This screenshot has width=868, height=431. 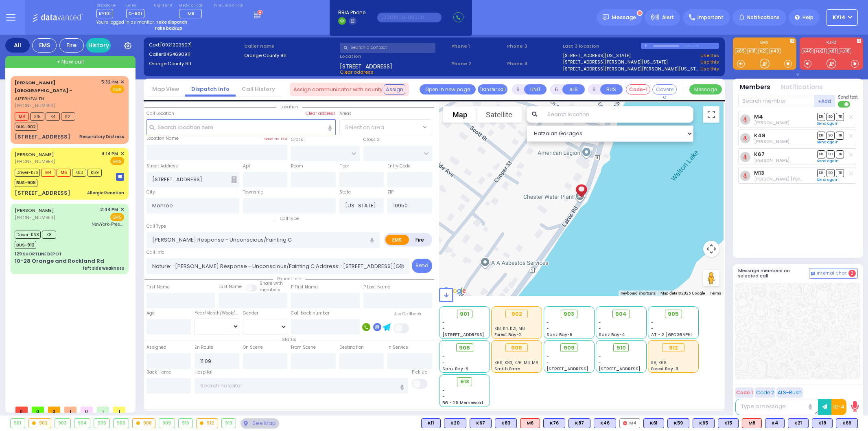 I want to click on span: SO, so click(x=830, y=135).